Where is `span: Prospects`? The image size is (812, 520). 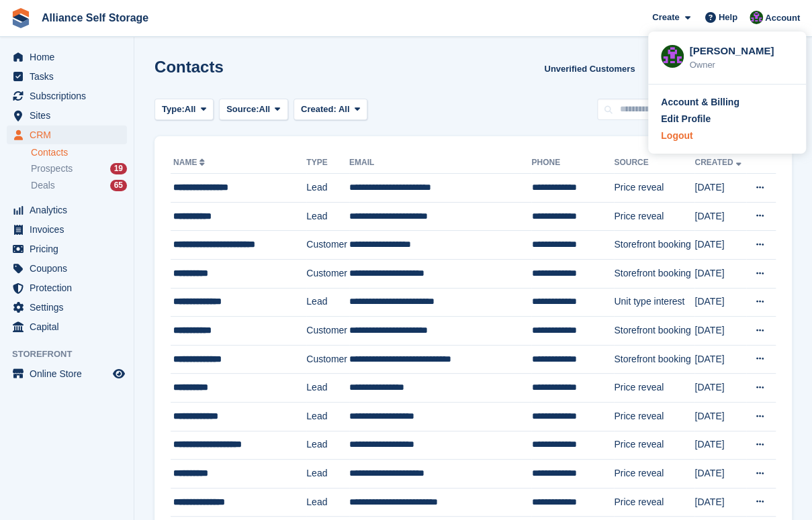 span: Prospects is located at coordinates (51, 169).